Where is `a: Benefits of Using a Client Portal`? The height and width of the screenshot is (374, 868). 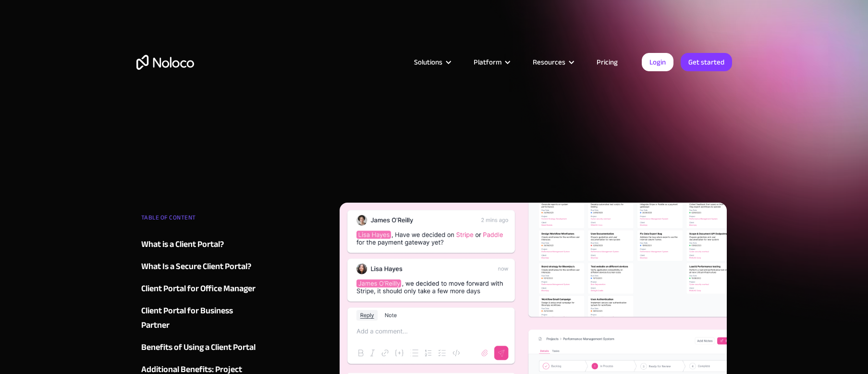
a: Benefits of Using a Client Portal is located at coordinates (199, 347).